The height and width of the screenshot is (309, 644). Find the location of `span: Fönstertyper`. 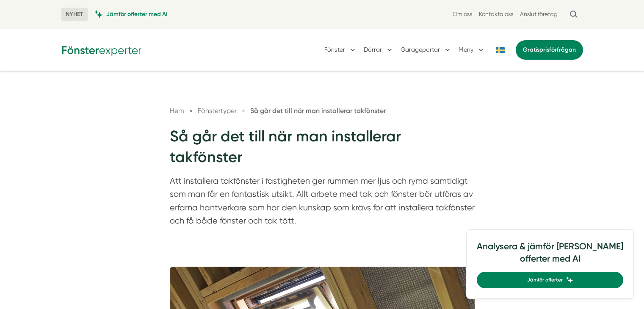

span: Fönstertyper is located at coordinates (217, 111).